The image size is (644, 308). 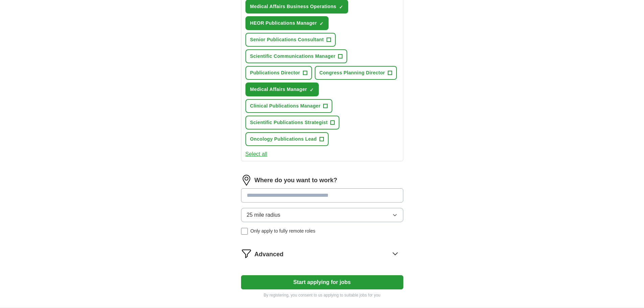 What do you see at coordinates (287, 40) in the screenshot?
I see `span: Senior Publications Consultant` at bounding box center [287, 40].